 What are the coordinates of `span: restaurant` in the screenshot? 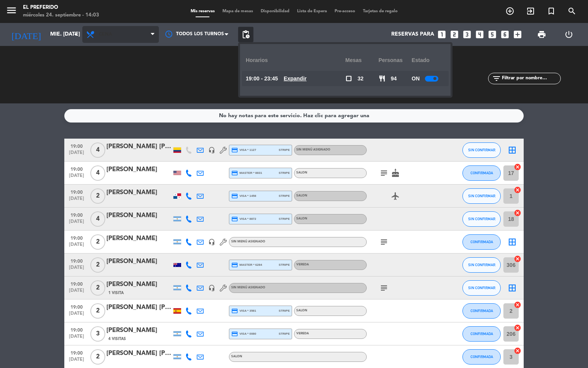 It's located at (382, 79).